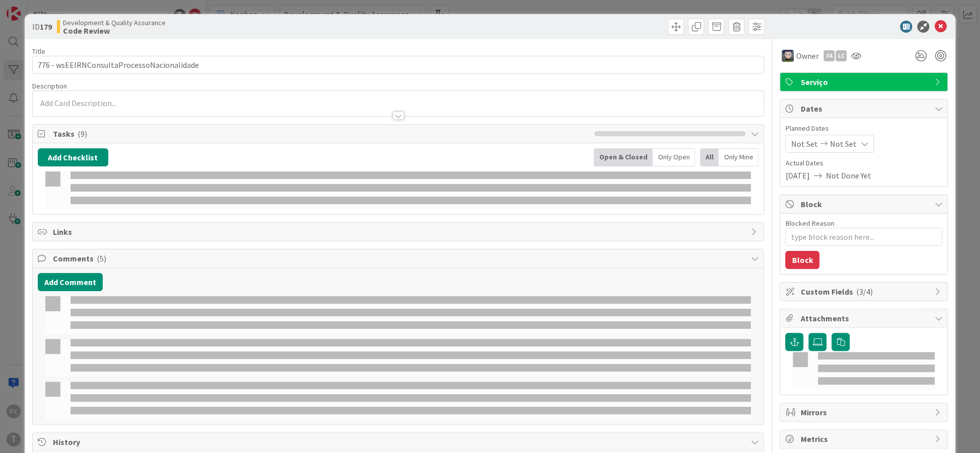  What do you see at coordinates (847, 176) in the screenshot?
I see `span: Not Done Yet` at bounding box center [847, 176].